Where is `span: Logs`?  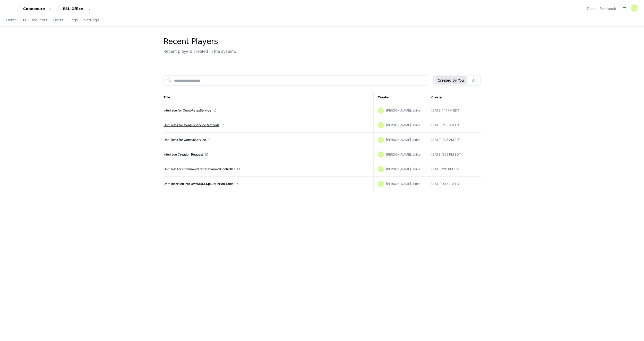 span: Logs is located at coordinates (74, 20).